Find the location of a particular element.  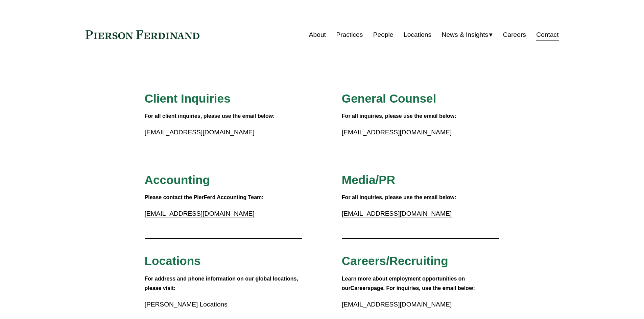

strong: For all client inquiries, please use the email below: is located at coordinates (209, 116).